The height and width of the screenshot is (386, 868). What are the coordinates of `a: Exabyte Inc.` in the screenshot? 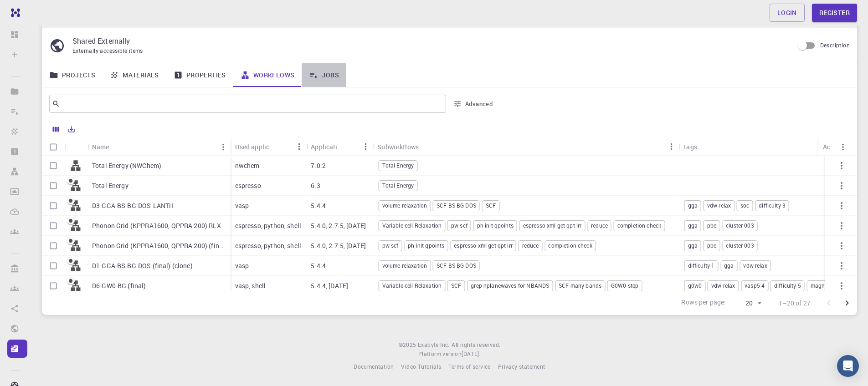 It's located at (434, 345).